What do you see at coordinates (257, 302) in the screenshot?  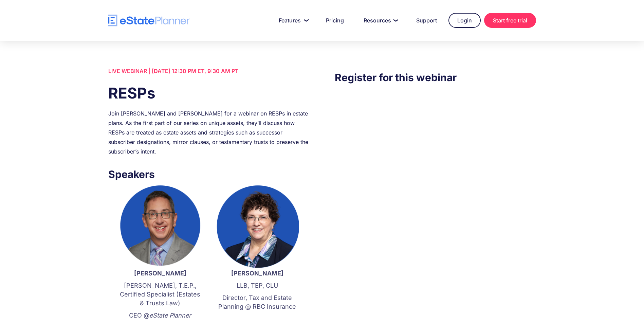 I see `p: Director, Tax and Estate Planning @ RBC Insurance` at bounding box center [257, 302].